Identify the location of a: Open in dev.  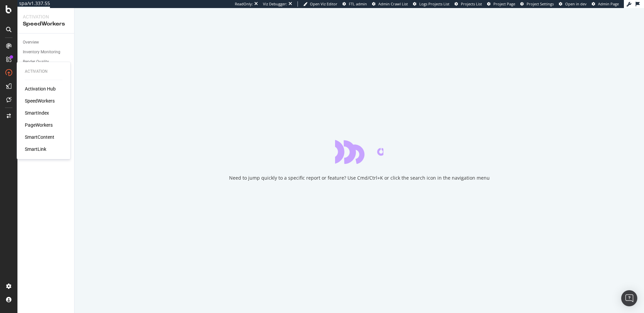
(572, 4).